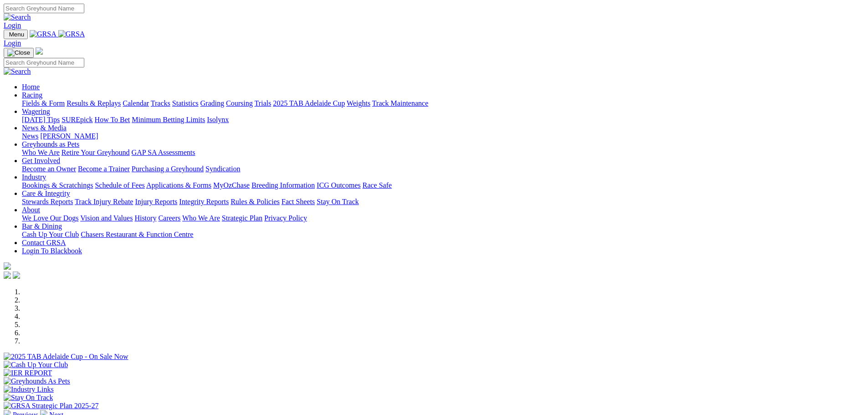  I want to click on a: Vision and Values, so click(106, 218).